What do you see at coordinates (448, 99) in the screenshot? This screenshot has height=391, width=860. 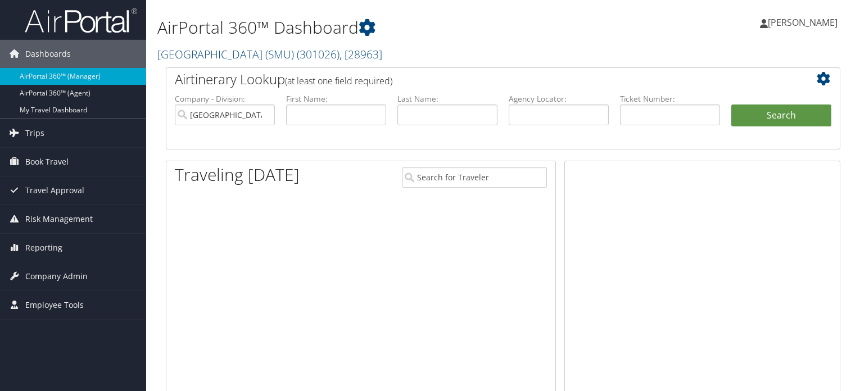 I see `label: Last Name:` at bounding box center [448, 99].